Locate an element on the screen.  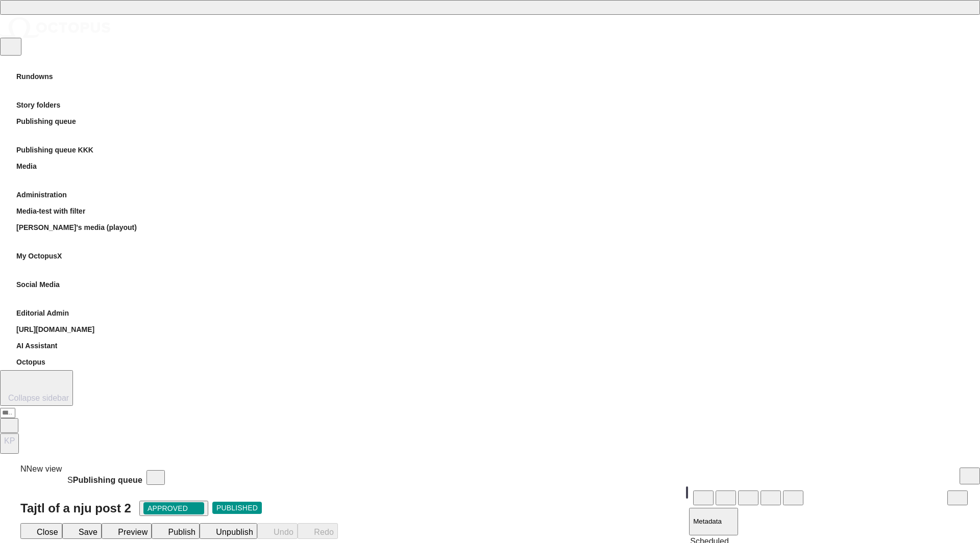
span: Publishing queue is located at coordinates (107, 481).